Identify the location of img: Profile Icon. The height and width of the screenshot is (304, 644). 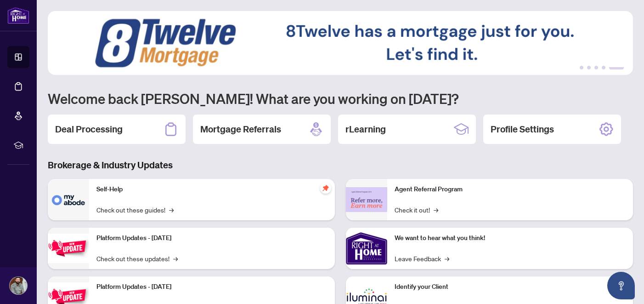
(19, 285).